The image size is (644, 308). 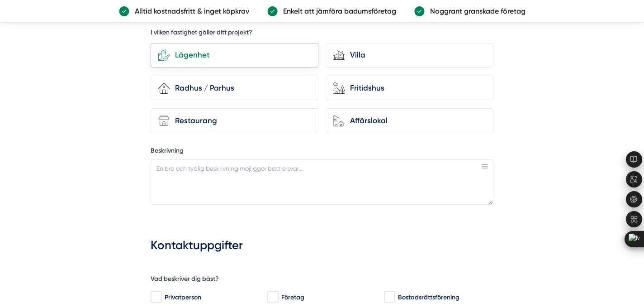 What do you see at coordinates (272, 297) in the screenshot?
I see `input: Företag` at bounding box center [272, 297].